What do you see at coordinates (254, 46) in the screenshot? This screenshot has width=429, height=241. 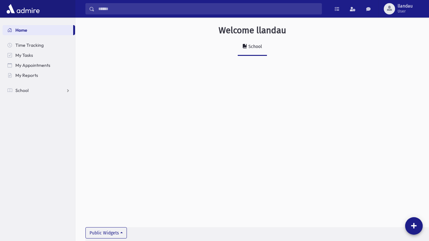 I see `div: School` at bounding box center [254, 46].